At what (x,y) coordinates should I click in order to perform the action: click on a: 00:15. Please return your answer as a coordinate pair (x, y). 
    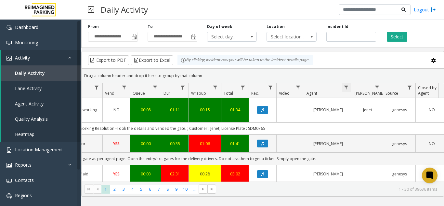
    Looking at the image, I should click on (205, 109).